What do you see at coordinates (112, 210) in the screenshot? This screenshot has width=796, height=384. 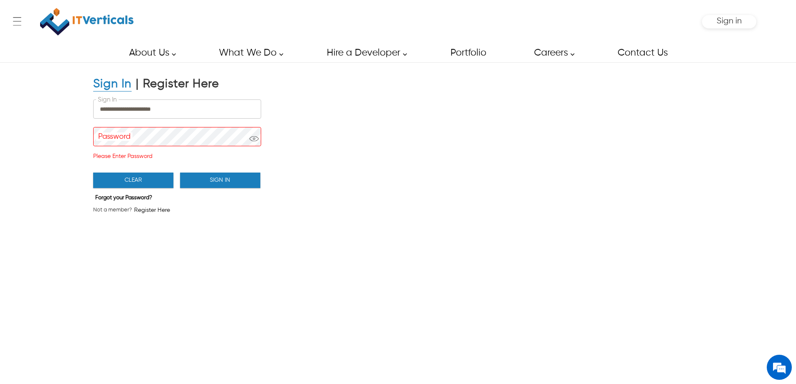 I see `span: Not a member?` at bounding box center [112, 210].